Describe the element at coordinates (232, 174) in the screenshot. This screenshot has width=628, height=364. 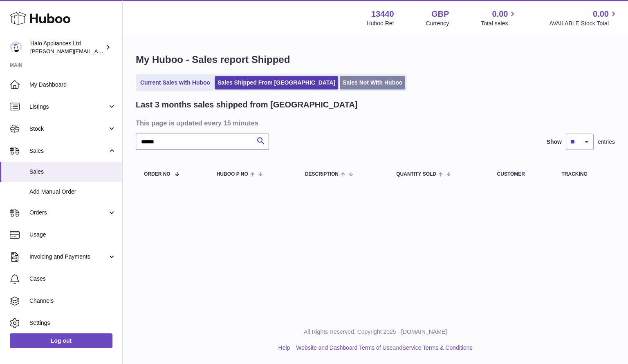
I see `span: Huboo P no` at that location.